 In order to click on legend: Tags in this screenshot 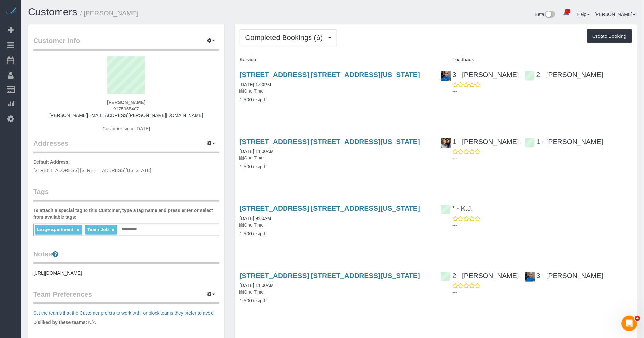, I will do `click(126, 194)`.